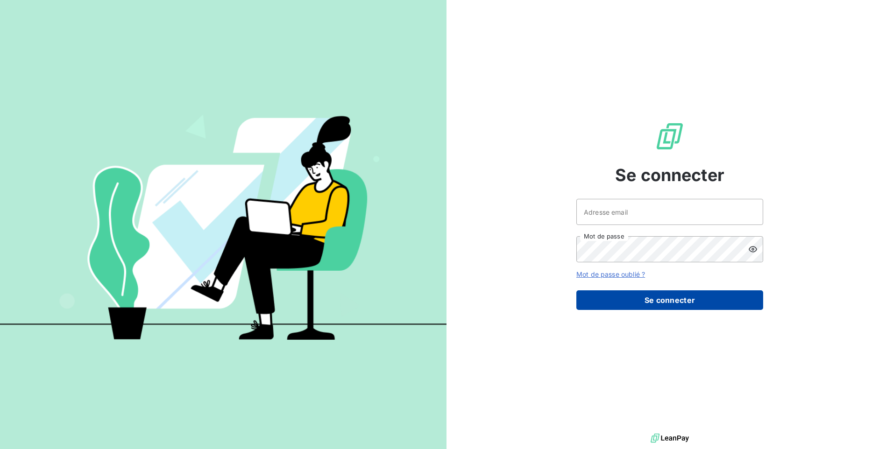 The height and width of the screenshot is (449, 893). What do you see at coordinates (670, 212) in the screenshot?
I see `input: placeholder` at bounding box center [670, 212].